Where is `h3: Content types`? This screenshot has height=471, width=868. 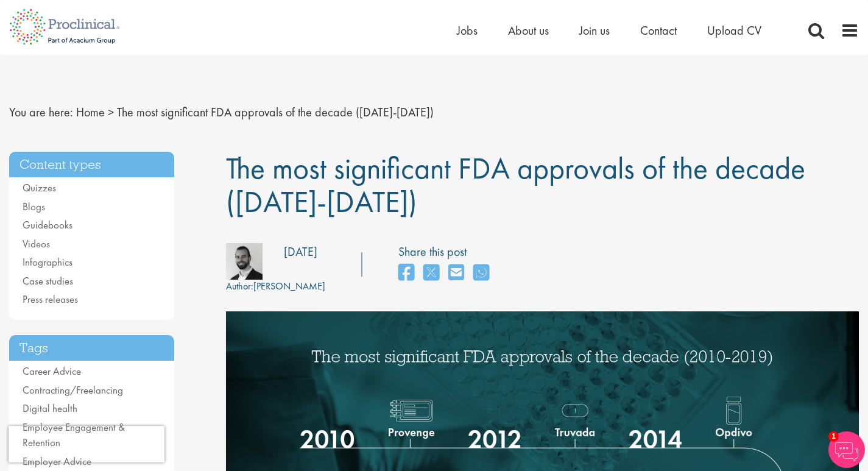
h3: Content types is located at coordinates (91, 164).